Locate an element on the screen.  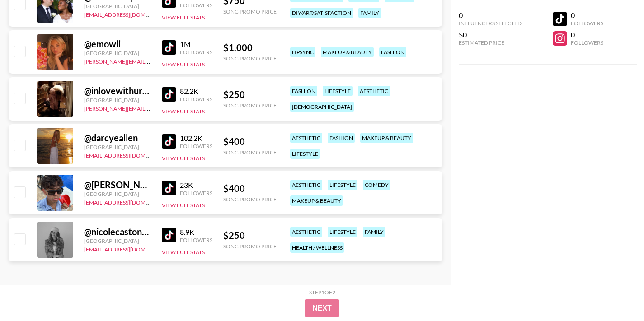
div: @ darcyeallen is located at coordinates (118, 138).